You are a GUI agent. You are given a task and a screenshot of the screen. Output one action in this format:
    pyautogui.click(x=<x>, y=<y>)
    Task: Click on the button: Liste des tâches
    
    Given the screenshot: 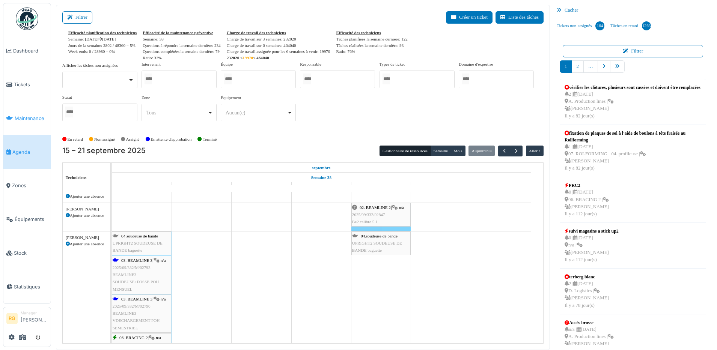 What is the action you would take?
    pyautogui.click(x=520, y=17)
    